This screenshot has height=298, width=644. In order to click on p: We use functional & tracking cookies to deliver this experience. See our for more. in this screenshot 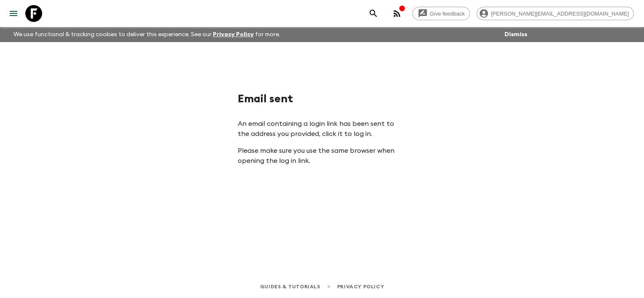, I will do `click(147, 35)`.